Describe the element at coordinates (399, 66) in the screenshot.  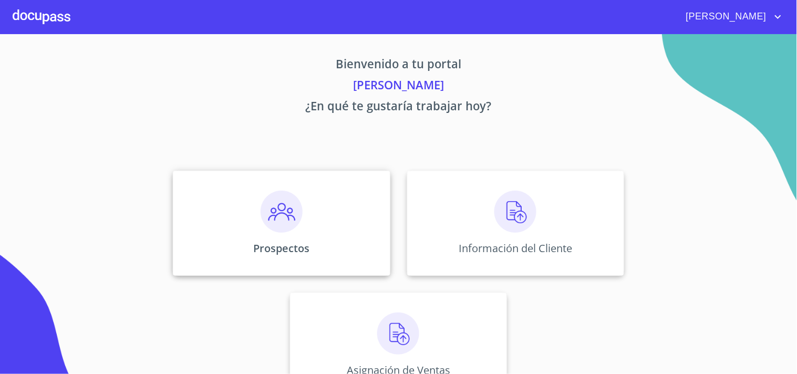
I see `p: Bienvenido a tu portal` at that location.